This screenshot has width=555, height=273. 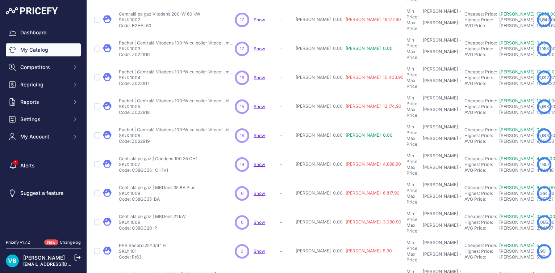 What do you see at coordinates (43, 50) in the screenshot?
I see `a: My Catalog` at bounding box center [43, 50].